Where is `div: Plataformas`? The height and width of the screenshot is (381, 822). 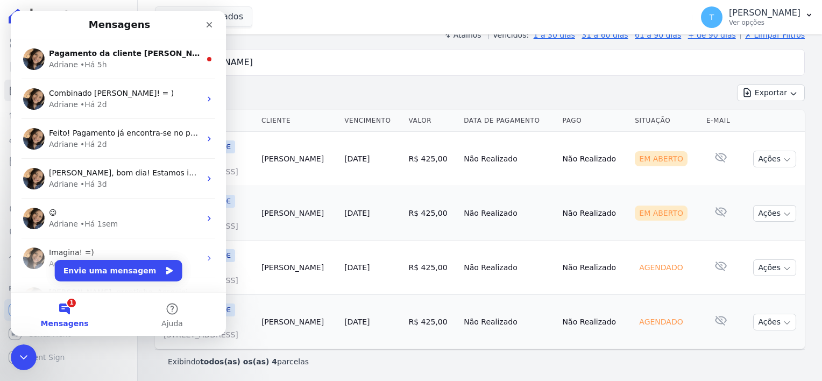
div: Plataformas is located at coordinates (68, 288).